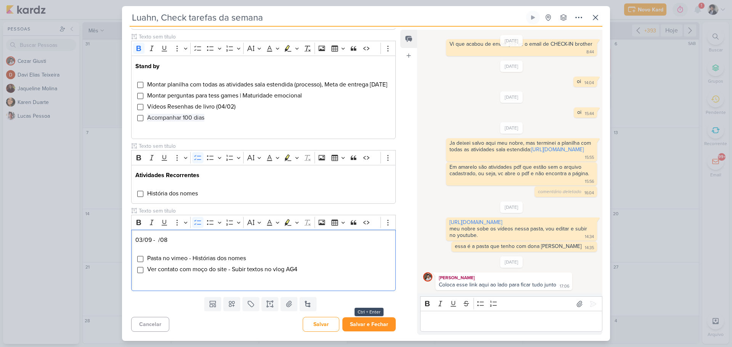 This screenshot has width=732, height=347. What do you see at coordinates (225, 96) in the screenshot?
I see `span: Montar perguntas para tess games | Maturidade emocional` at bounding box center [225, 96].